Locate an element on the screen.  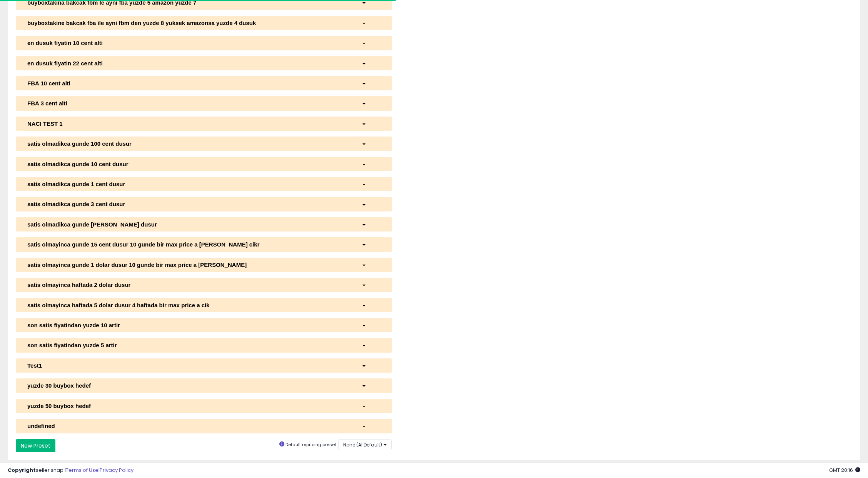
div: son satis fiyatindan yuzde 10 artir is located at coordinates (189, 325).